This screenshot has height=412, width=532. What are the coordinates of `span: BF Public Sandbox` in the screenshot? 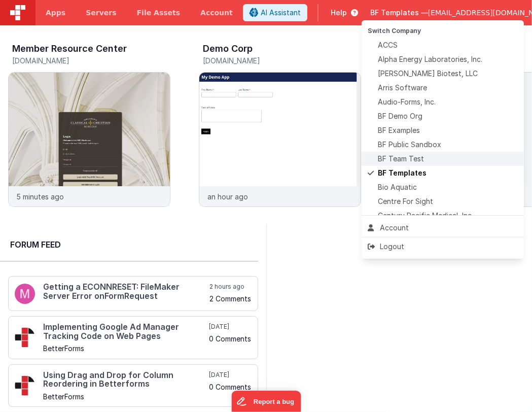 It's located at (410, 144).